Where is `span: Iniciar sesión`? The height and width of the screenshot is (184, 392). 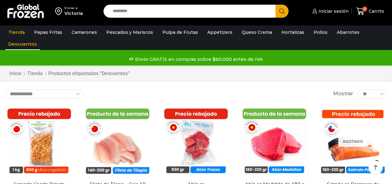
span: Iniciar sesión is located at coordinates (332, 11).